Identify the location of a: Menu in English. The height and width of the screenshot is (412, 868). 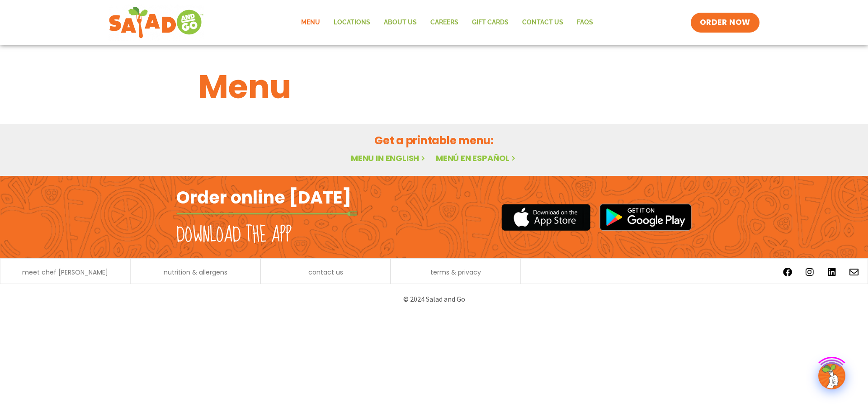
(389, 158).